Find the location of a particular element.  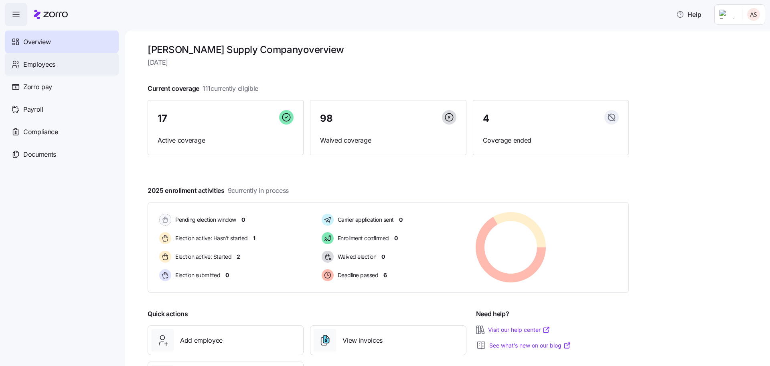

span: Enrollment confirmed is located at coordinates (362, 238).